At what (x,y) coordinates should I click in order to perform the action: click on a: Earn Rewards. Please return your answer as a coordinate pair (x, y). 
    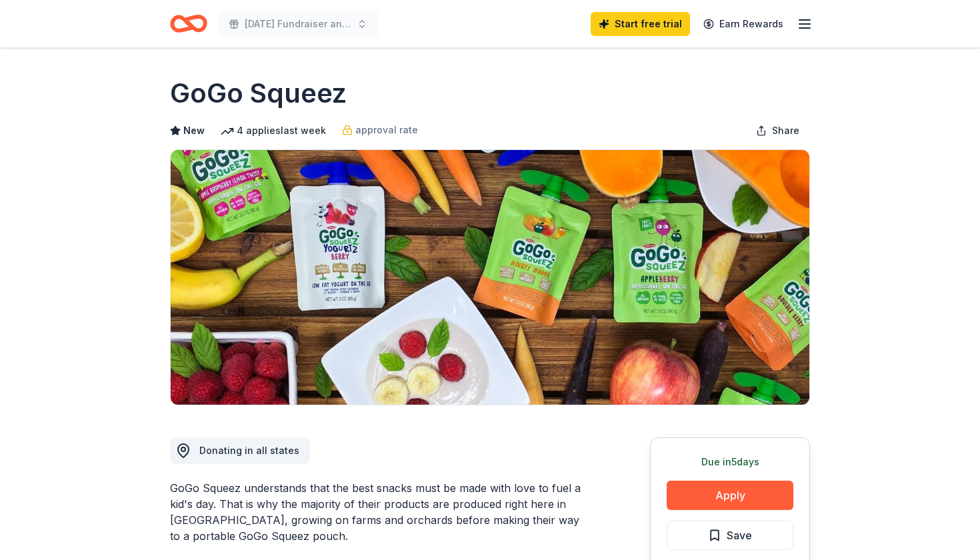
    Looking at the image, I should click on (744, 24).